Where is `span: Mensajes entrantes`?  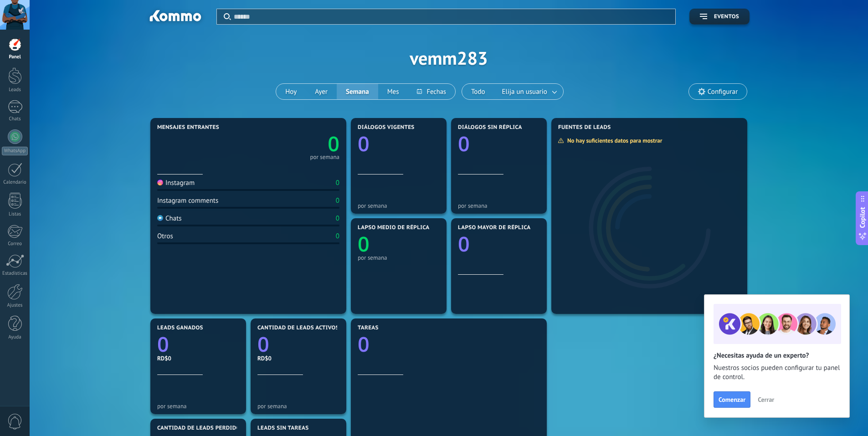
span: Mensajes entrantes is located at coordinates (188, 127).